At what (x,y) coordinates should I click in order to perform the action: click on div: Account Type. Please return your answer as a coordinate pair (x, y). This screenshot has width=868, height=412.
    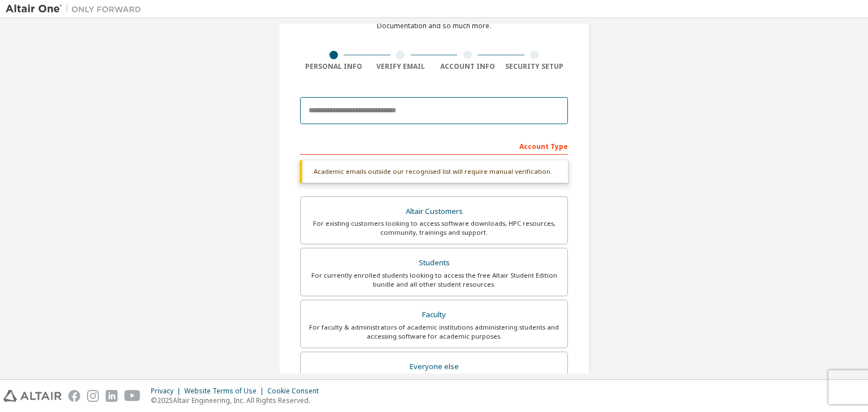
    Looking at the image, I should click on (434, 146).